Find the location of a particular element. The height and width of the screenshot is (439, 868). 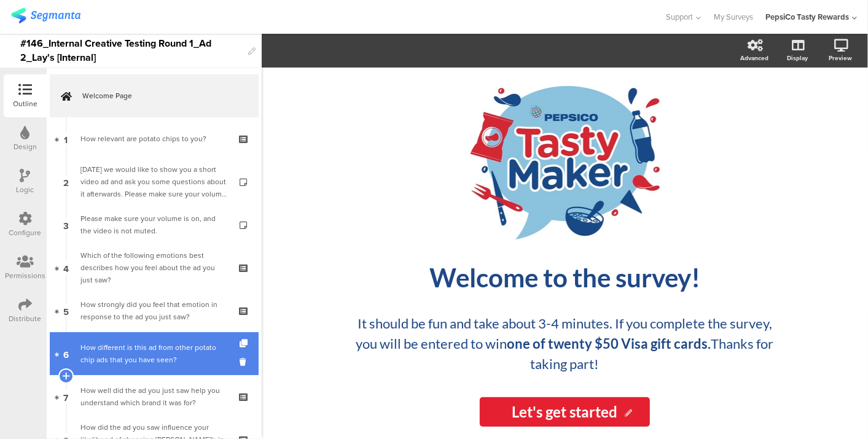

span: 1 is located at coordinates (66, 139).